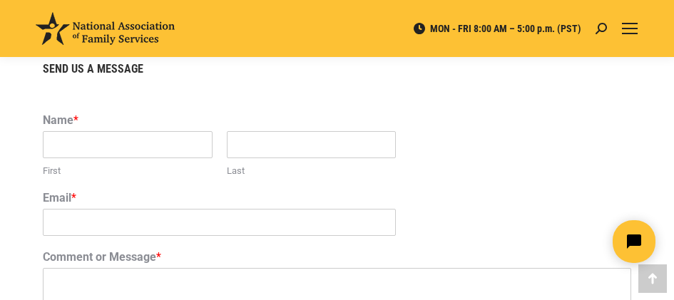 This screenshot has height=300, width=674. Describe the element at coordinates (312, 171) in the screenshot. I see `label: Last` at that location.